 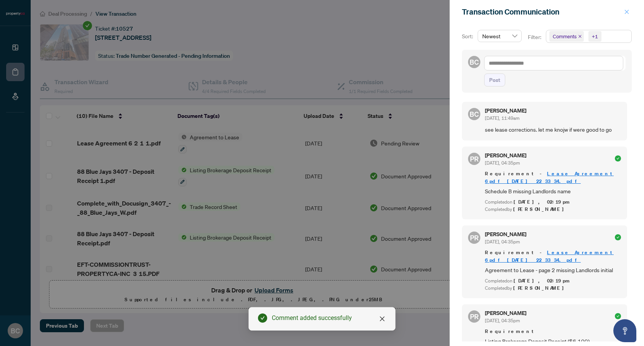 What do you see at coordinates (329, 318) in the screenshot?
I see `div: Comment added successfully` at bounding box center [329, 318].